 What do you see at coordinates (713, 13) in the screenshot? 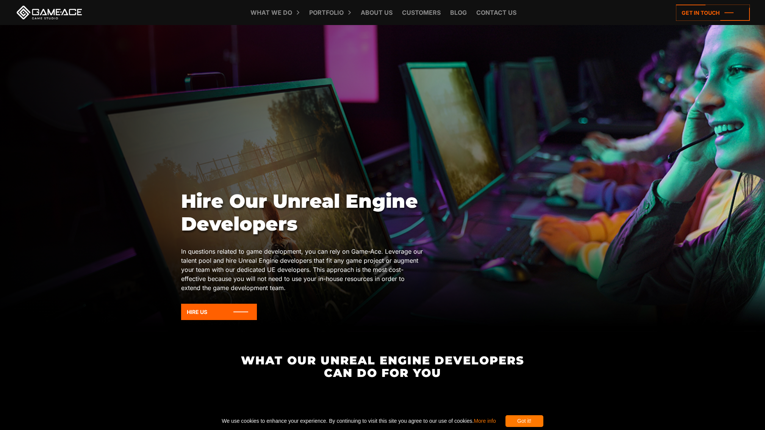
I see `a: Get in touch` at bounding box center [713, 13].